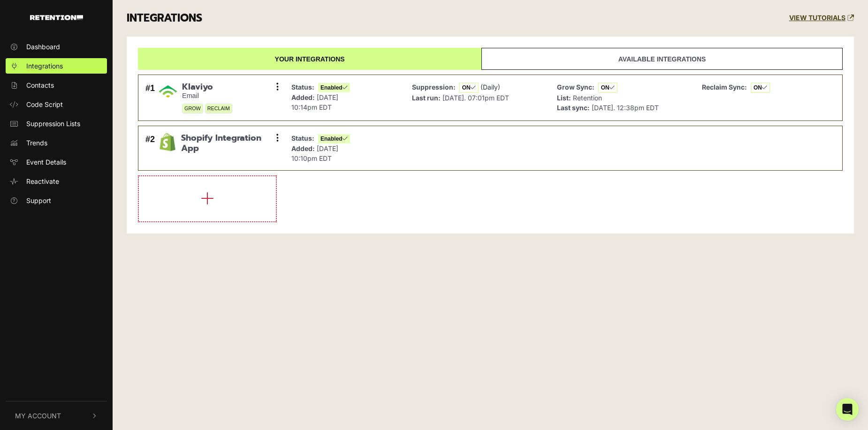 This screenshot has height=430, width=868. I want to click on strong: Suppression:, so click(433, 87).